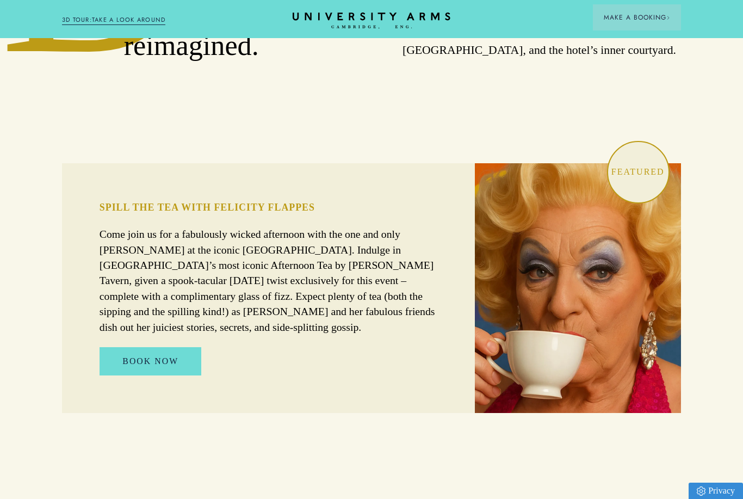 The image size is (743, 499). I want to click on a: Home, so click(372, 21).